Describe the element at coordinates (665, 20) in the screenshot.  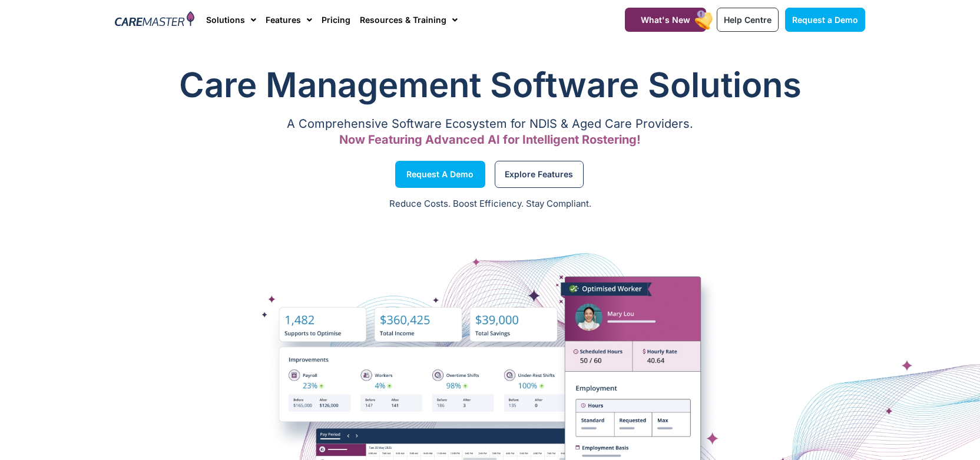
I see `a: What's New` at that location.